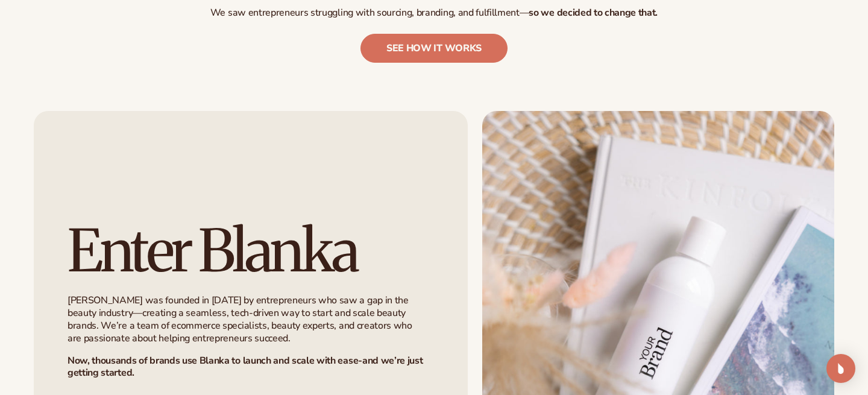 The height and width of the screenshot is (395, 868). What do you see at coordinates (251, 250) in the screenshot?
I see `h2: Enter Blanka` at bounding box center [251, 250].